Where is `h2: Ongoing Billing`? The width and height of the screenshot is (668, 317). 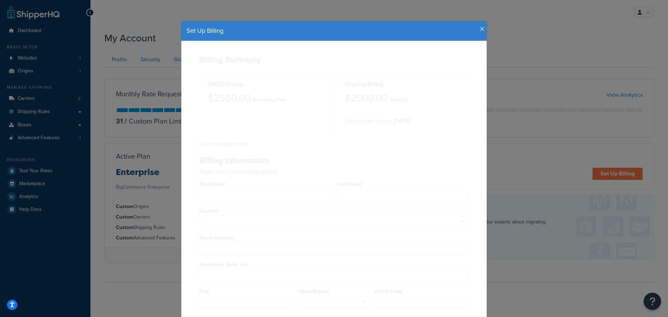 h2: Ongoing Billing is located at coordinates (402, 84).